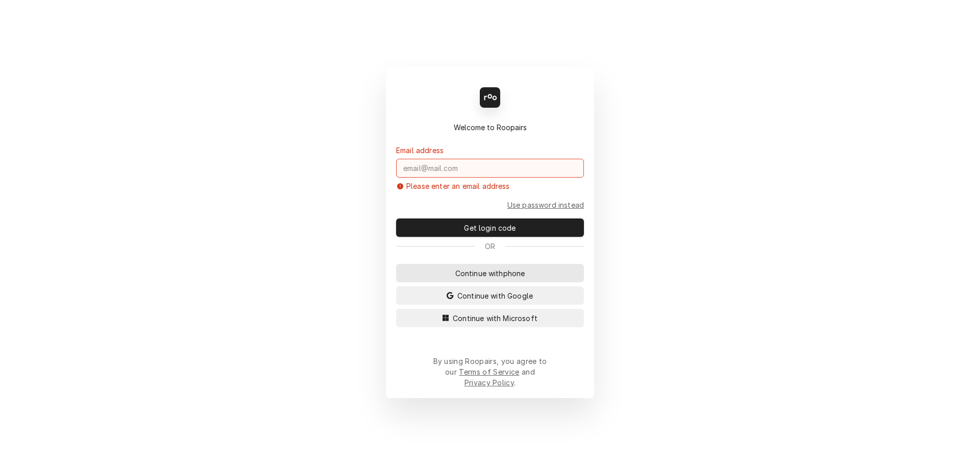  What do you see at coordinates (490, 318) in the screenshot?
I see `button: Continue with Microsoft` at bounding box center [490, 318].